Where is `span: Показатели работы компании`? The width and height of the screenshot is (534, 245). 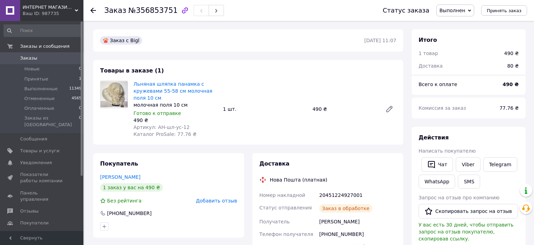
span: Показатели работы компании is located at coordinates (42, 177).